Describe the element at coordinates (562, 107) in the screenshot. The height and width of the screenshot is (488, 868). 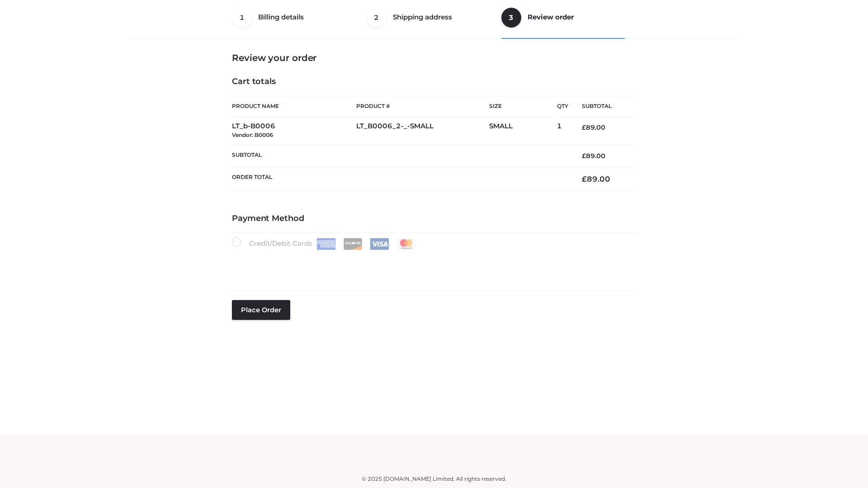
I see `th: Qty` at that location.